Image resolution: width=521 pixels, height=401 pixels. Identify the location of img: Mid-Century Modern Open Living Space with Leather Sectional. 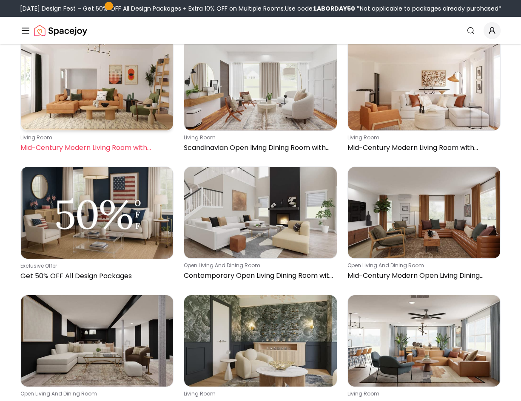
(424, 341).